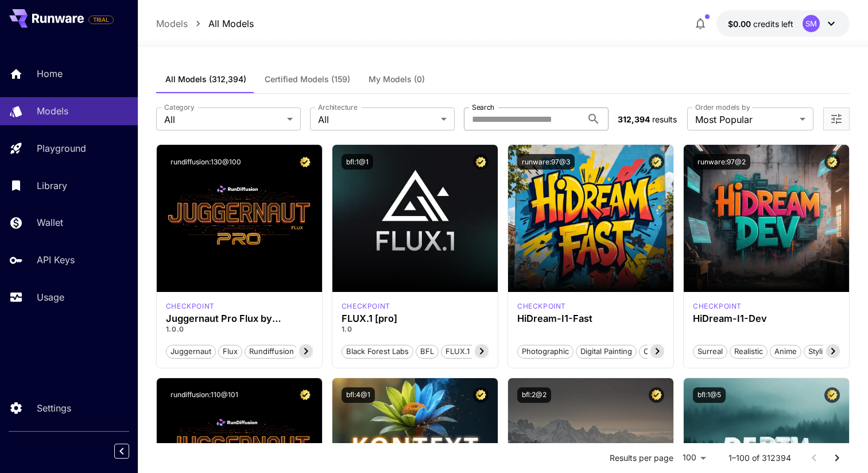  What do you see at coordinates (822, 351) in the screenshot?
I see `button: Stylized` at bounding box center [822, 351].